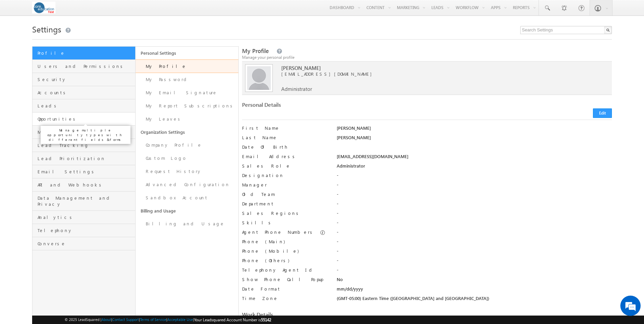 This screenshot has height=324, width=644. I want to click on div: Work Details, so click(332, 316).